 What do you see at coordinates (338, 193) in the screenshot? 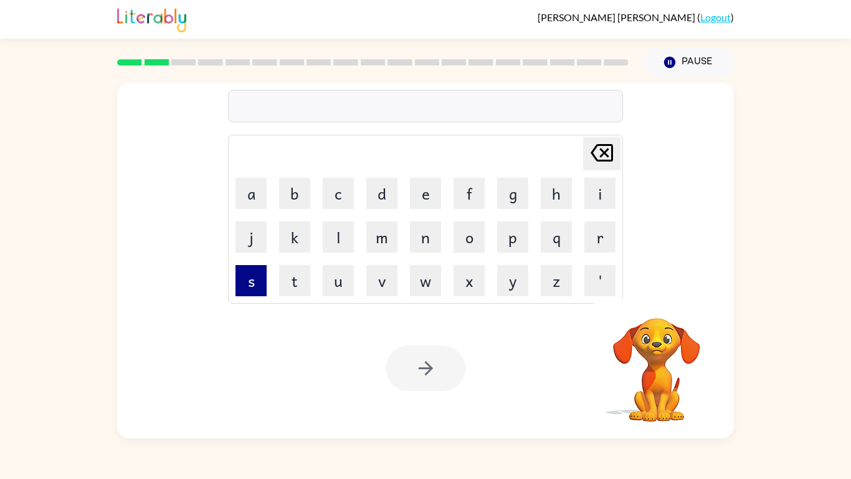
I see `button: c` at bounding box center [338, 193].